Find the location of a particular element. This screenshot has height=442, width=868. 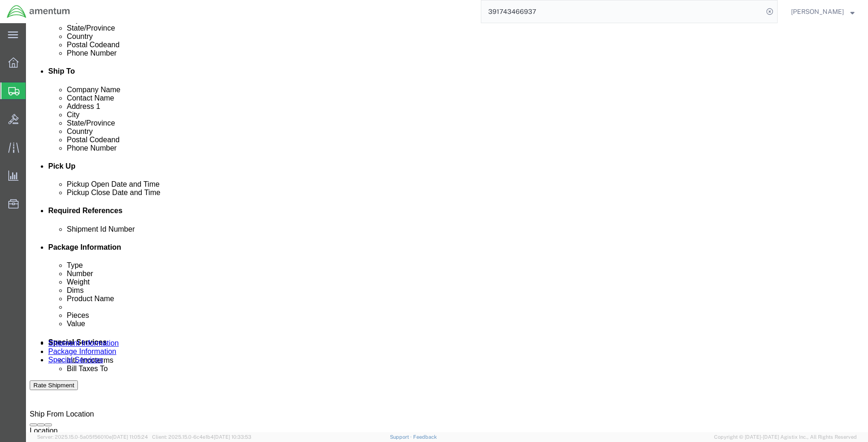

input: Search for shipment number, reference number is located at coordinates (622, 12).